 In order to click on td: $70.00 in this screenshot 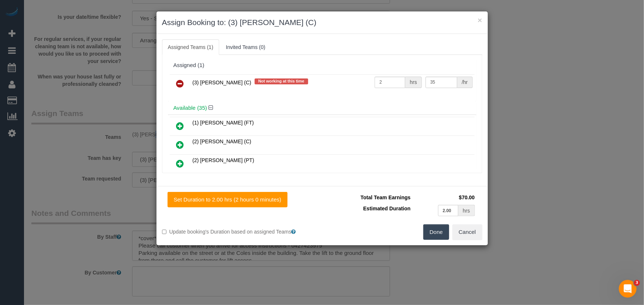, I will do `click(445, 197)`.